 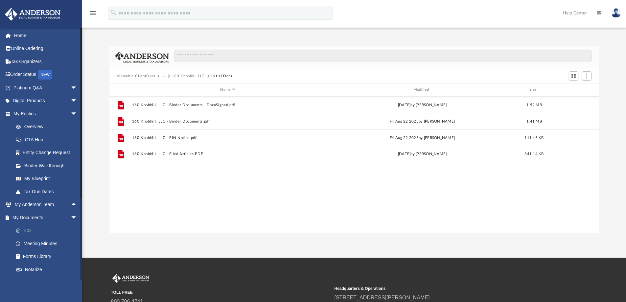 I want to click on a: Overview, so click(x=48, y=127).